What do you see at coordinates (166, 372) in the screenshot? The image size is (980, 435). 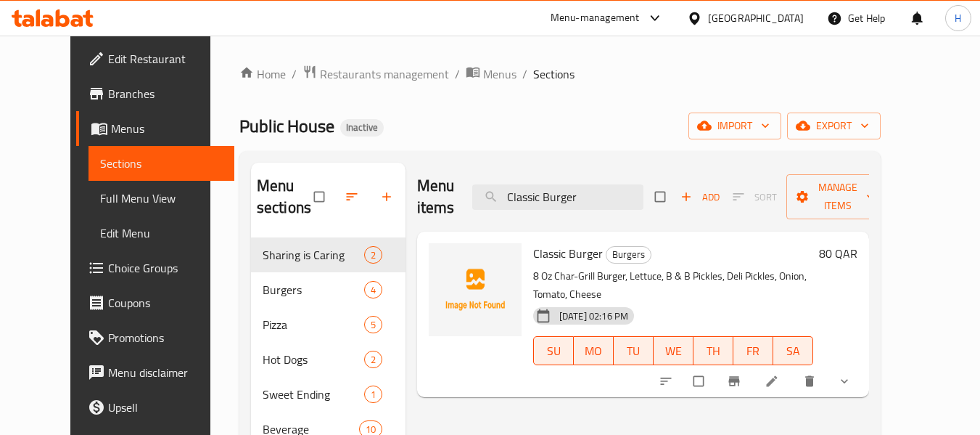 I see `span: Menu disclaimer` at bounding box center [166, 372].